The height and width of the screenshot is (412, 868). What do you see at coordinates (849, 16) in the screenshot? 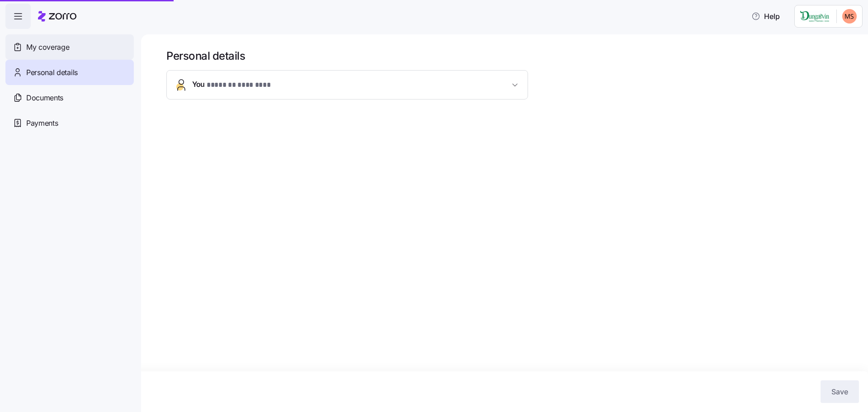
I see `img: 8718435dbe49b60fb8f9b66401f21ea7` at bounding box center [849, 16].